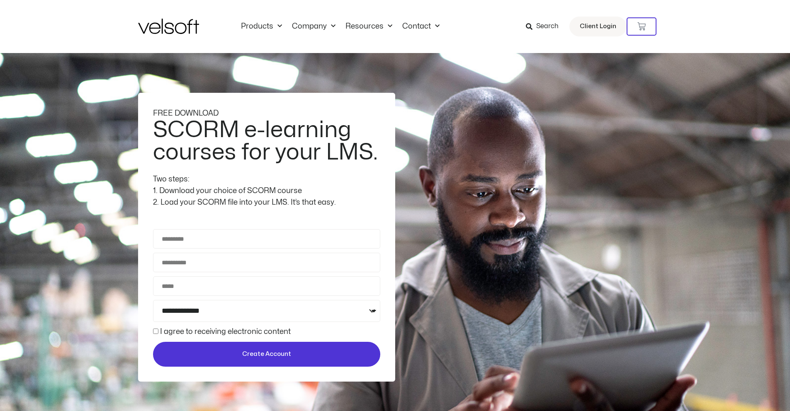  I want to click on a: ResourcesMenu Toggle, so click(369, 27).